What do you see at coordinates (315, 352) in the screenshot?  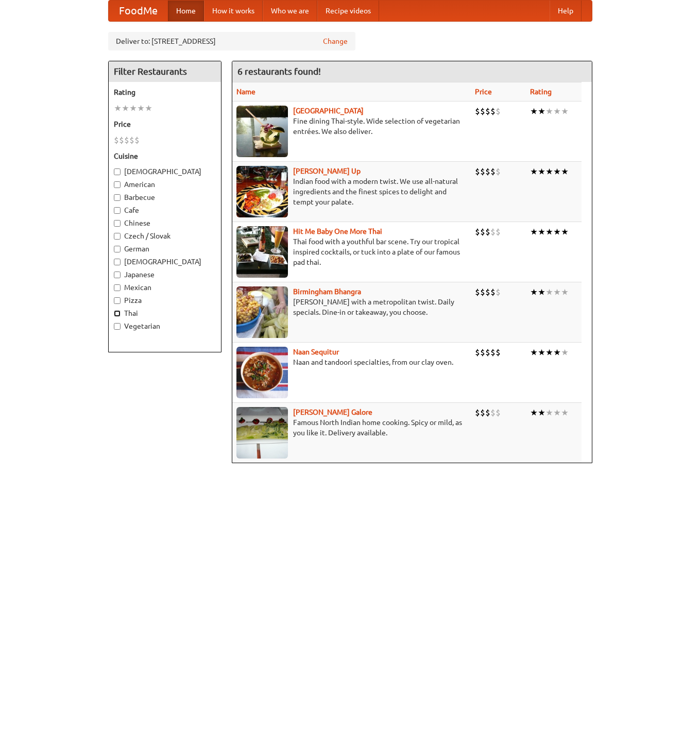 I see `a: Naan Sequitur` at bounding box center [315, 352].